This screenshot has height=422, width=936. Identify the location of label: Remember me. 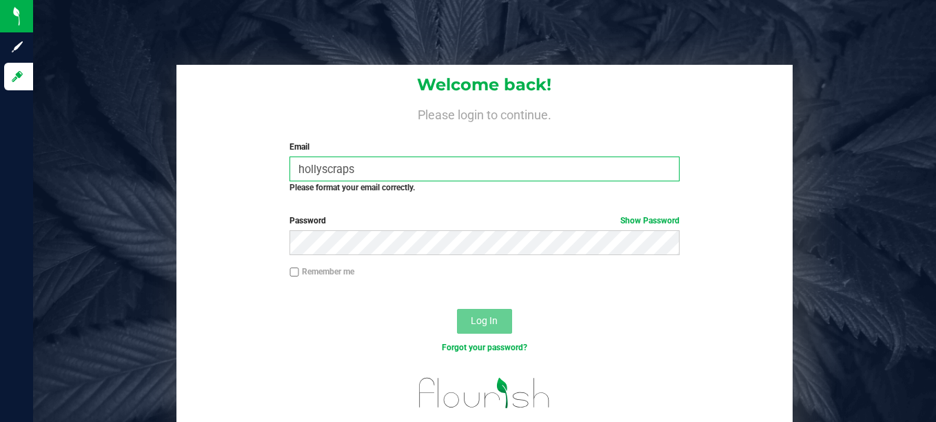
(322, 271).